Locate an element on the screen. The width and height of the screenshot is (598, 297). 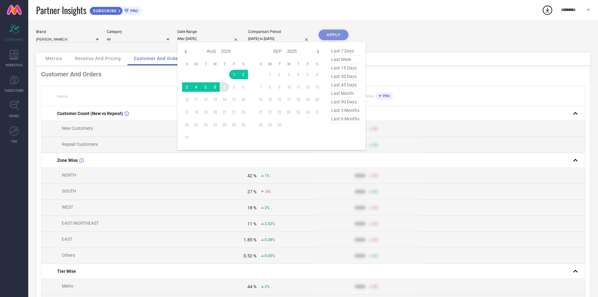
div: 44 % is located at coordinates (252, 286).